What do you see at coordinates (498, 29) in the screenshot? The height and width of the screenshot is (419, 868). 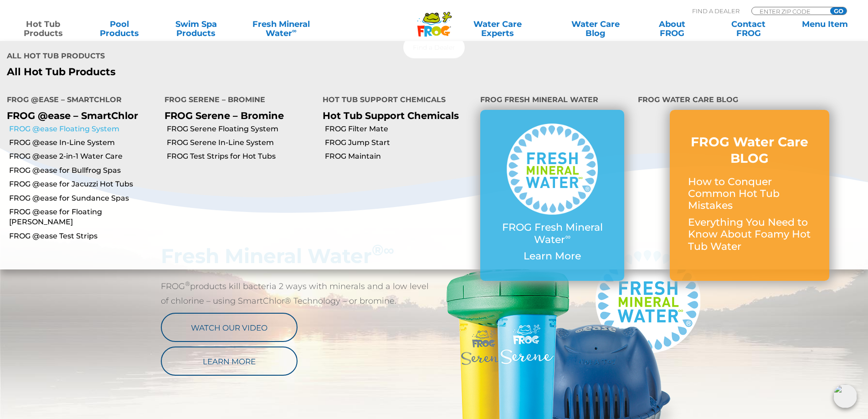 I see `a: Water CareExperts` at bounding box center [498, 29].